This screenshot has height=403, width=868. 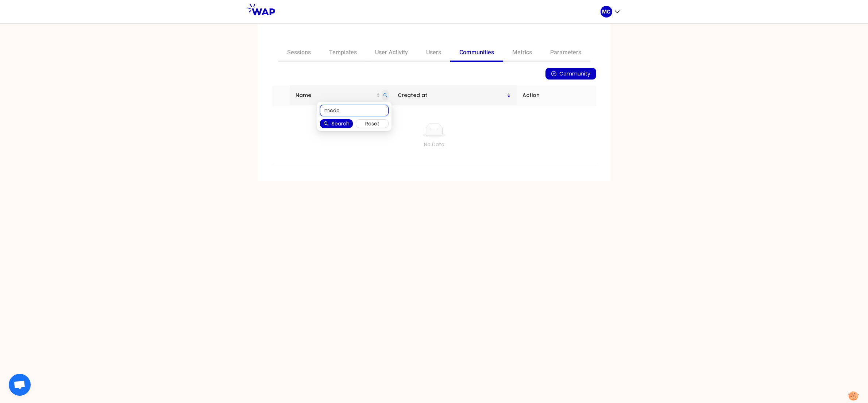 I want to click on div: Ouvrir le chat, so click(x=20, y=385).